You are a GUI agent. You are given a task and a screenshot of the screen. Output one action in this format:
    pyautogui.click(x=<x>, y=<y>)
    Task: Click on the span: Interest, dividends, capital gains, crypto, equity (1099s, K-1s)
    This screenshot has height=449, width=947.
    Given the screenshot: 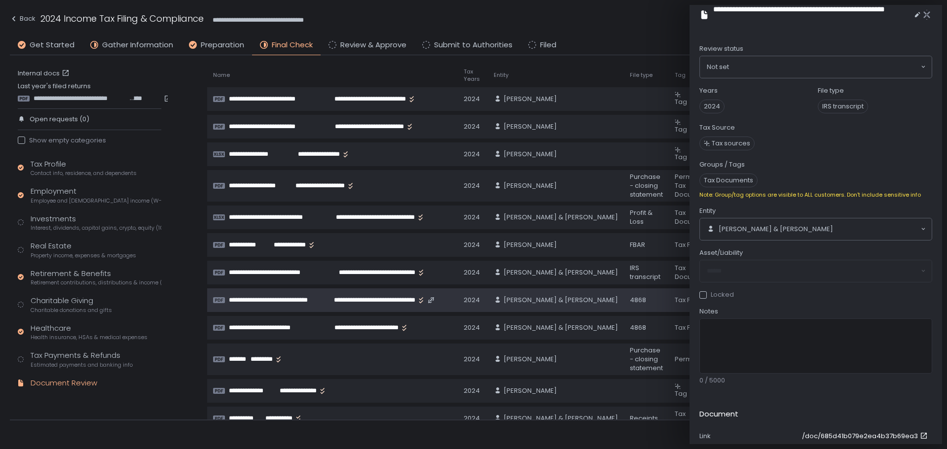 What is the action you would take?
    pyautogui.click(x=96, y=228)
    